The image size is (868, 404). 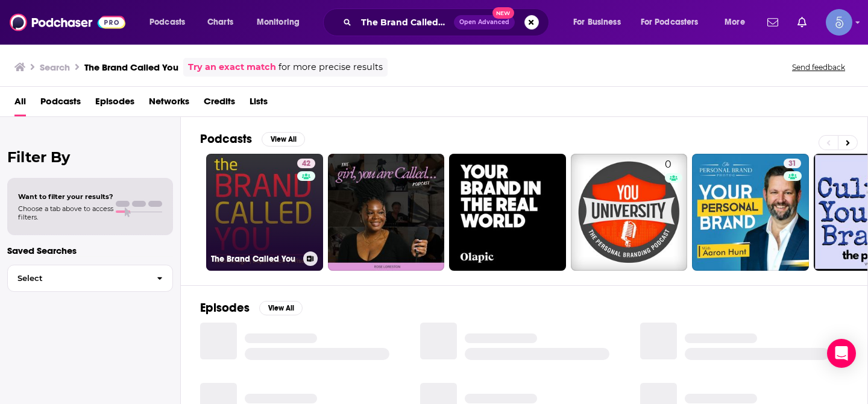 I want to click on span: Want to filter your results?, so click(x=66, y=196).